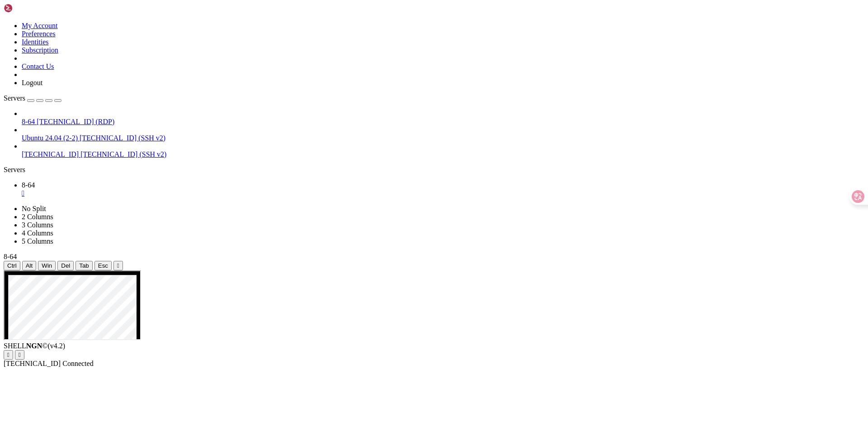 This screenshot has height=428, width=868. What do you see at coordinates (29, 265) in the screenshot?
I see `span: Alt` at bounding box center [29, 265].